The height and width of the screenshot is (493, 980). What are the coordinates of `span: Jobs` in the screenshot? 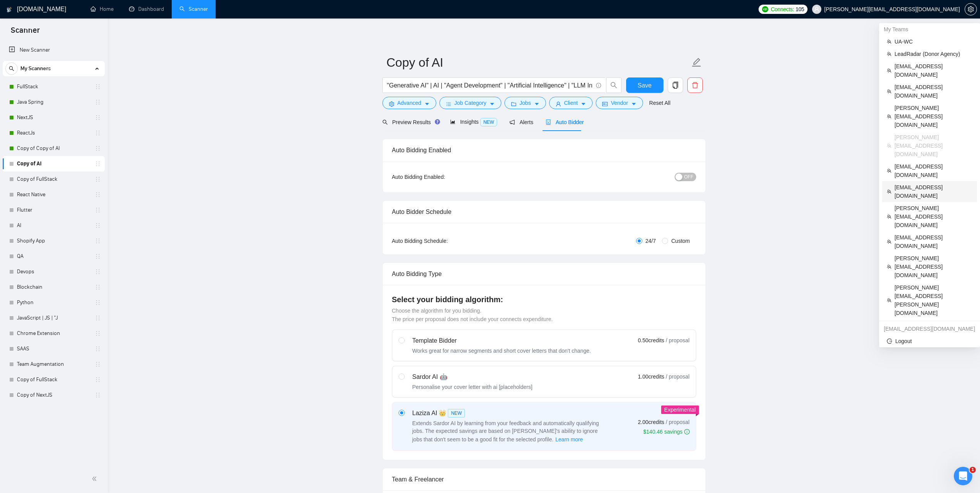 It's located at (525, 103).